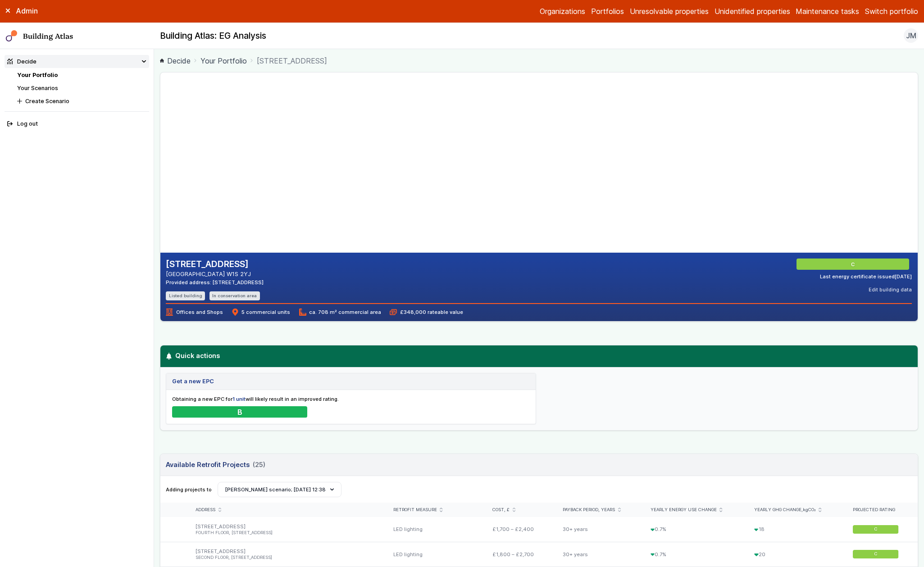 The image size is (924, 567). I want to click on span: Offices and Shops, so click(194, 312).